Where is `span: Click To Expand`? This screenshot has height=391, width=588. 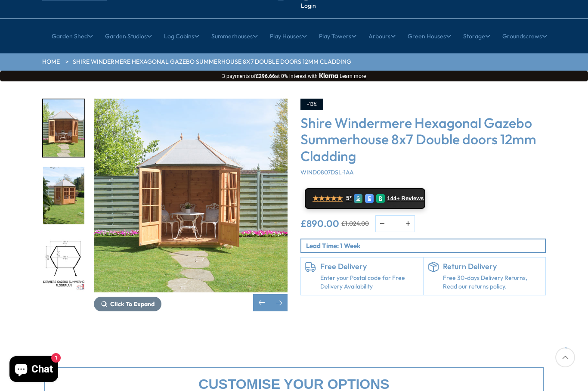
span: Click To Expand is located at coordinates (132, 304).